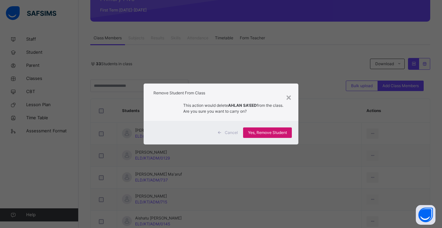  I want to click on span: Cancel, so click(232, 133).